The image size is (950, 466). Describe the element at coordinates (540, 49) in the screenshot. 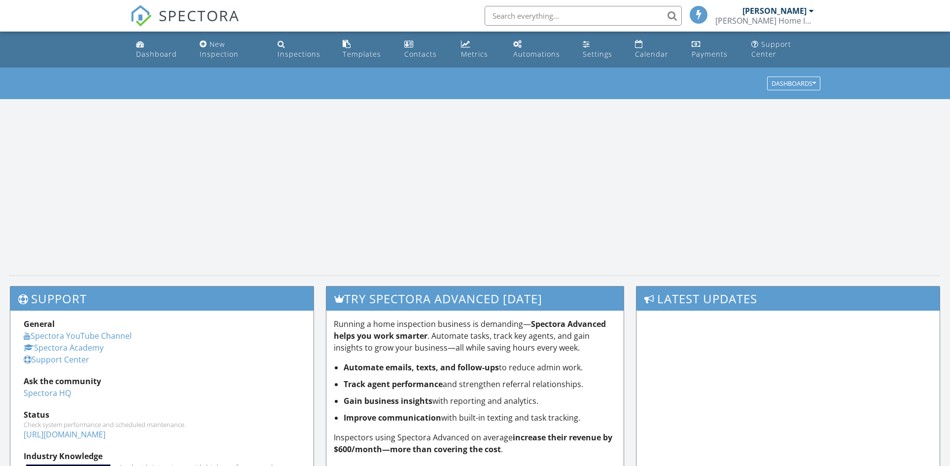

I see `a: Automations (Basic)` at that location.